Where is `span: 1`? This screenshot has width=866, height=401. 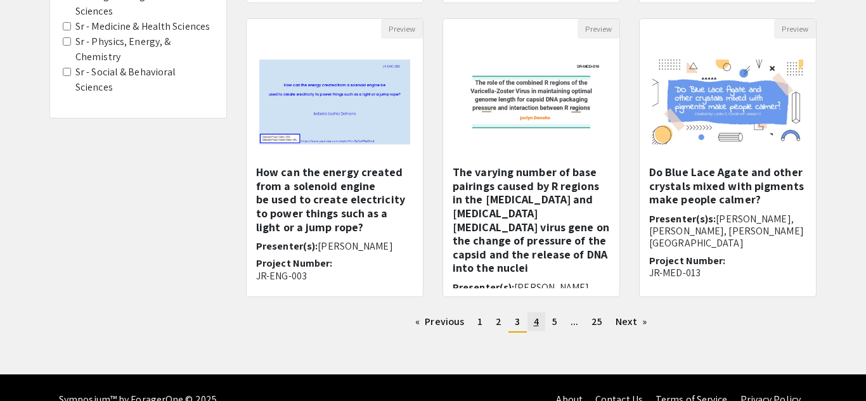 span: 1 is located at coordinates (480, 321).